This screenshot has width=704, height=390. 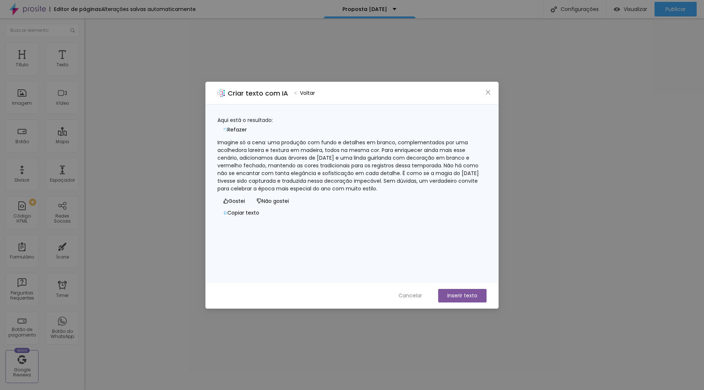 What do you see at coordinates (305, 93) in the screenshot?
I see `button: Voltar` at bounding box center [305, 93].